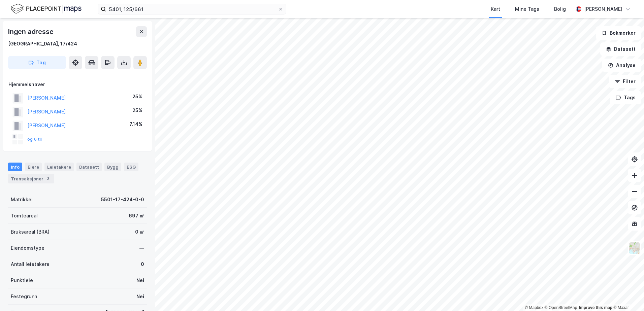 Image resolution: width=644 pixels, height=311 pixels. What do you see at coordinates (24, 216) in the screenshot?
I see `div: Tomteareal` at bounding box center [24, 216].